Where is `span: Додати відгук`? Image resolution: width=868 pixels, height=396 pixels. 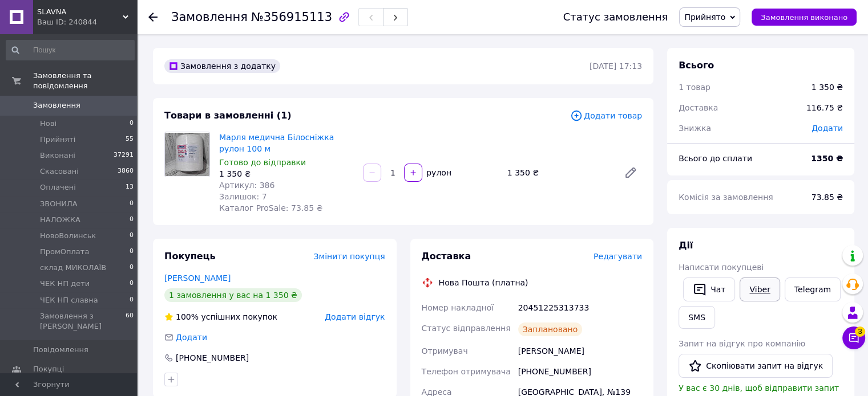 span: Додати відгук is located at coordinates (354, 317).